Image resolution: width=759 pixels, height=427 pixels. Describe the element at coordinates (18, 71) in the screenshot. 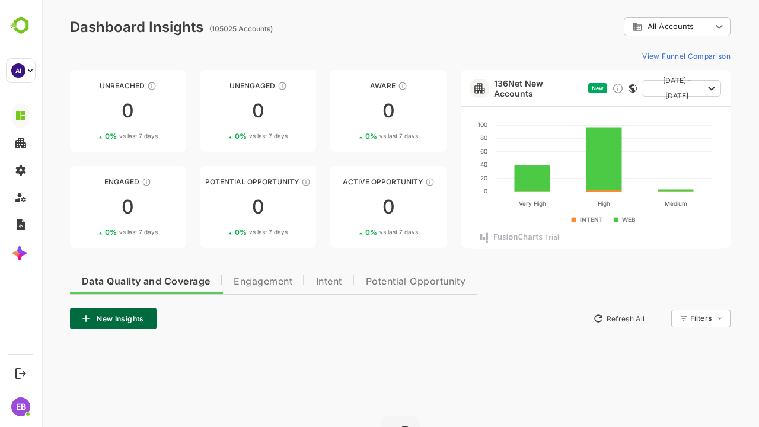

I see `div: AI` at that location.